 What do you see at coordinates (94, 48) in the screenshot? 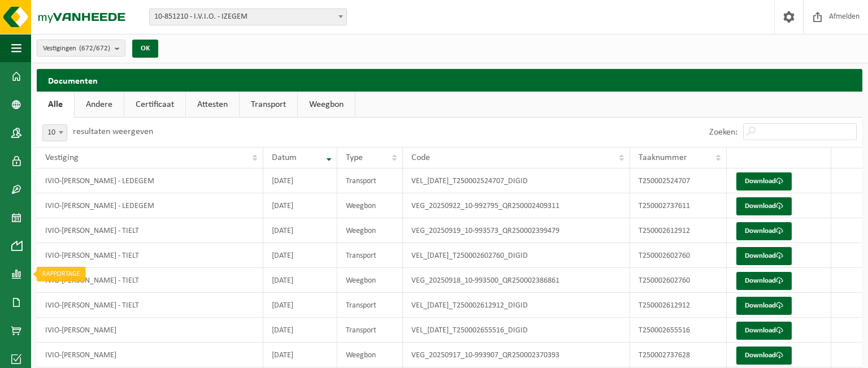
I see `count: (672/672)` at bounding box center [94, 48].